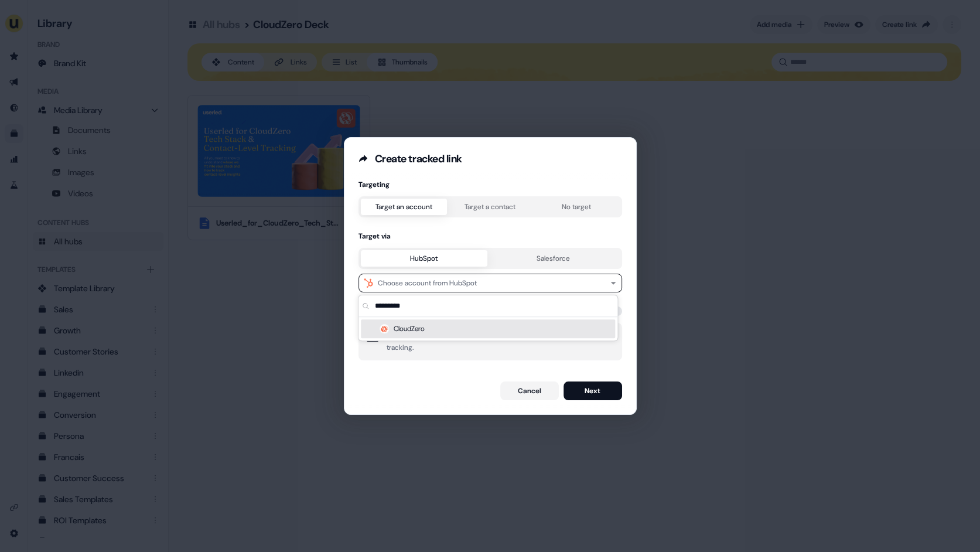 The width and height of the screenshot is (980, 552). What do you see at coordinates (529, 391) in the screenshot?
I see `button: Cancel` at bounding box center [529, 391].